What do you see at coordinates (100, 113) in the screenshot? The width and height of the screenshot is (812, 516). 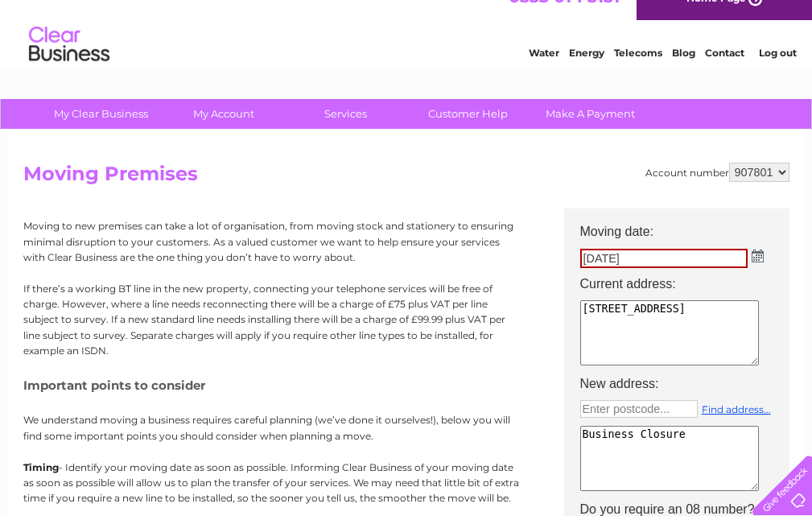 I see `a: My Clear Business` at bounding box center [100, 113].